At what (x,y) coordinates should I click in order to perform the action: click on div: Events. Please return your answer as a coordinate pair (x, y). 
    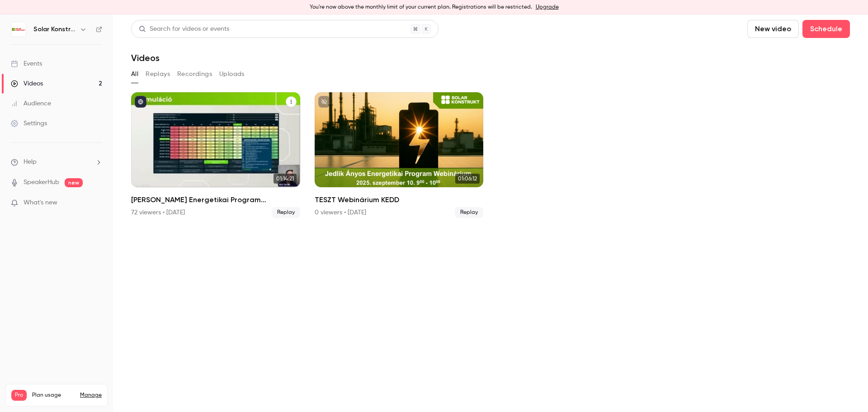
    Looking at the image, I should click on (26, 64).